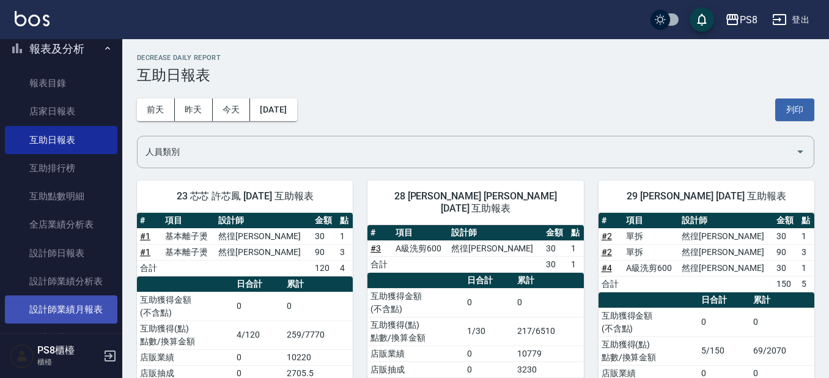 The width and height of the screenshot is (829, 378). Describe the element at coordinates (324, 221) in the screenshot. I see `th: 金額` at that location.